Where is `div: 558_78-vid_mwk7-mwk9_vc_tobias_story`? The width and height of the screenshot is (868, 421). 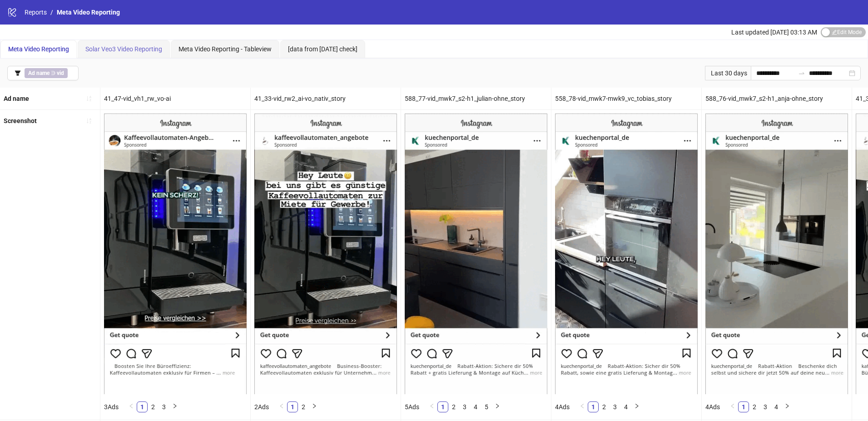
div: 558_78-vid_mwk7-mwk9_vc_tobias_story is located at coordinates (626, 98).